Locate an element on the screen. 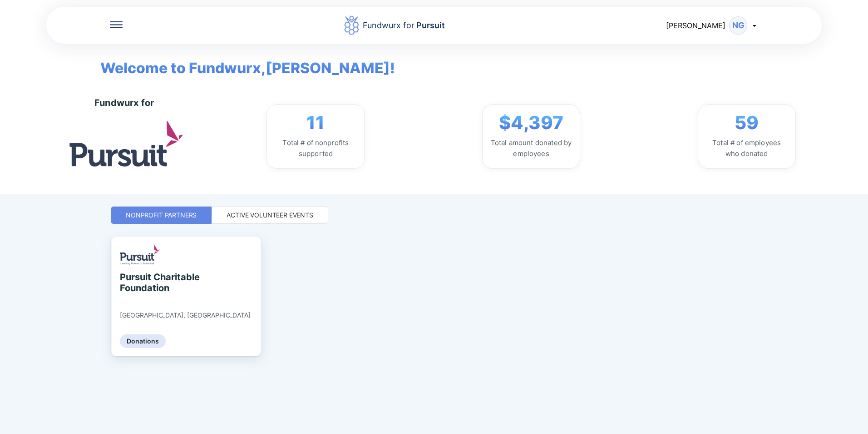  div: Nonprofit Partners is located at coordinates (161, 215).